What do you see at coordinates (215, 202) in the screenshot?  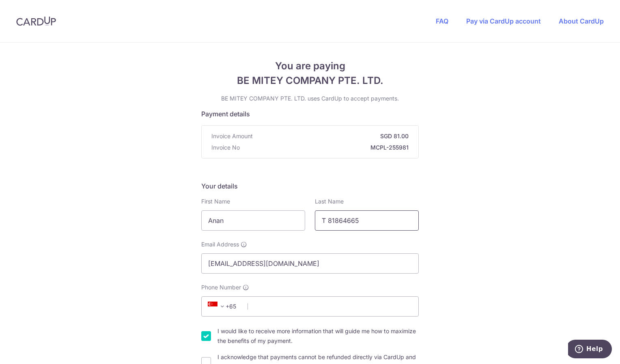 I see `label: First Name` at bounding box center [215, 202].